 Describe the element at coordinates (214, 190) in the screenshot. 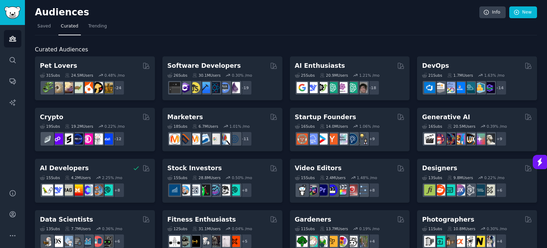

I see `img: StocksAndTrading` at that location.